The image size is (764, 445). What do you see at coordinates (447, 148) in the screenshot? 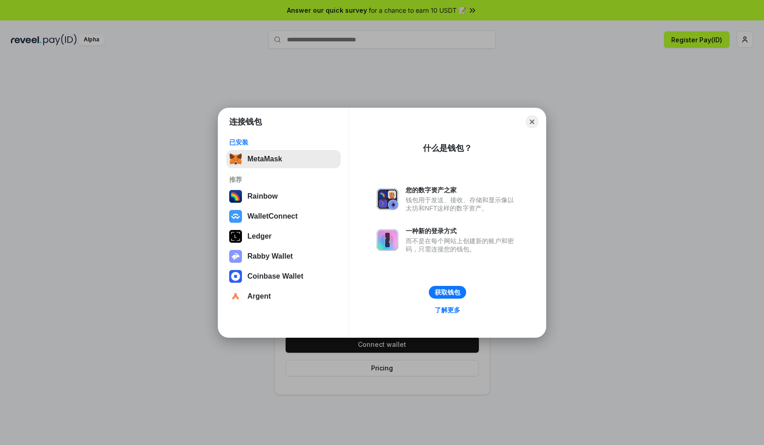
I see `div: 什么是钱包？` at bounding box center [447, 148].